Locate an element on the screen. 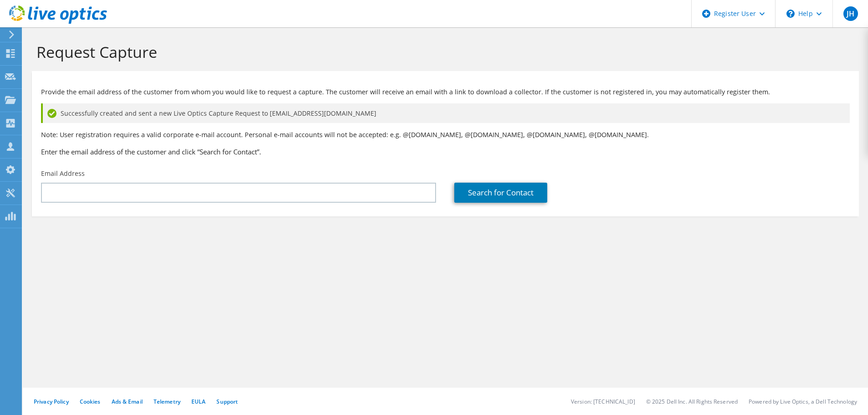 The height and width of the screenshot is (415, 868). svg: \n is located at coordinates (790, 14).